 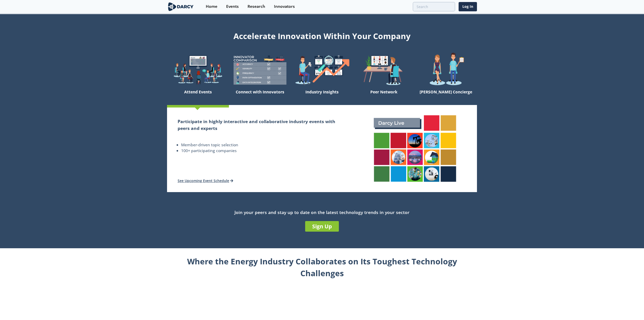 What do you see at coordinates (322, 227) in the screenshot?
I see `a: Sign Up` at bounding box center [322, 227].